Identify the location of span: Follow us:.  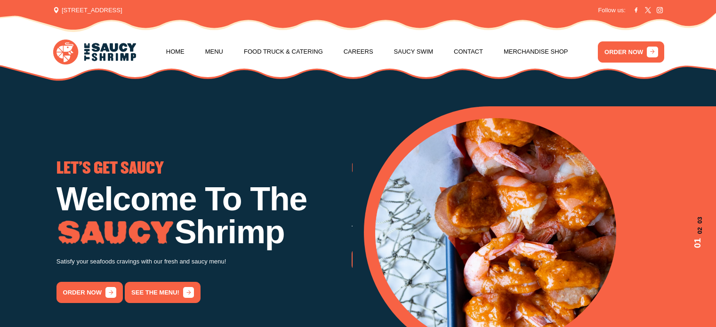
(611, 10).